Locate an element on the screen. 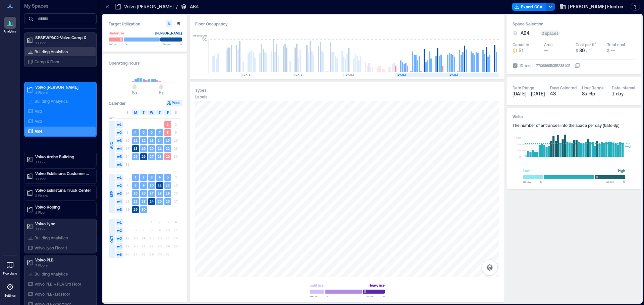 The height and width of the screenshot is (305, 644). span: 30 is located at coordinates (582, 50).